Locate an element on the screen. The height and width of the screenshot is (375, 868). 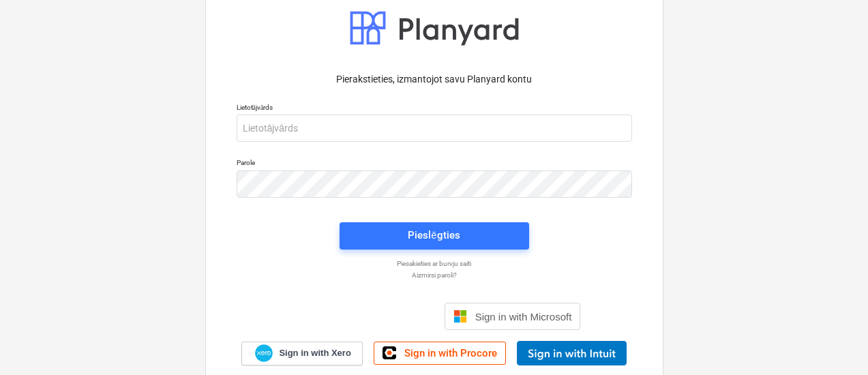
img: Microsoft logo is located at coordinates (461, 316).